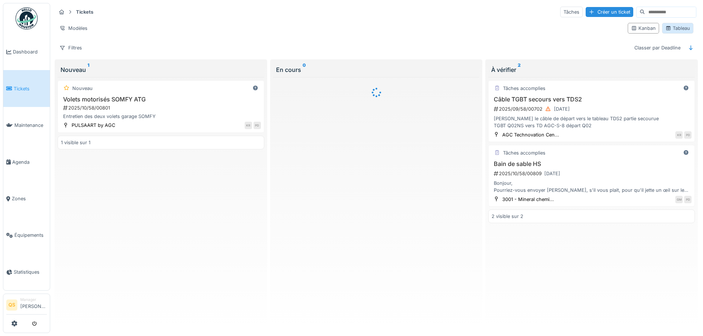 Image resolution: width=703 pixels, height=336 pixels. What do you see at coordinates (31, 235) in the screenshot?
I see `span: Équipements` at bounding box center [31, 235].